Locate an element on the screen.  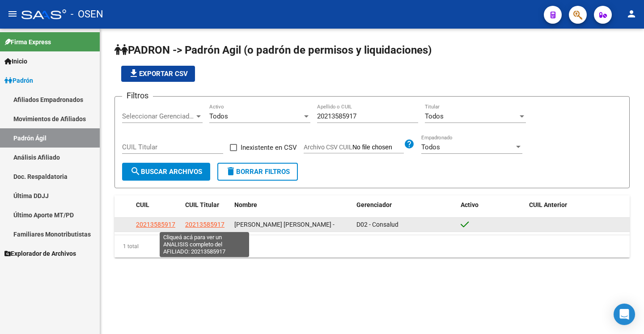
span: - OSEN is located at coordinates (87, 14).